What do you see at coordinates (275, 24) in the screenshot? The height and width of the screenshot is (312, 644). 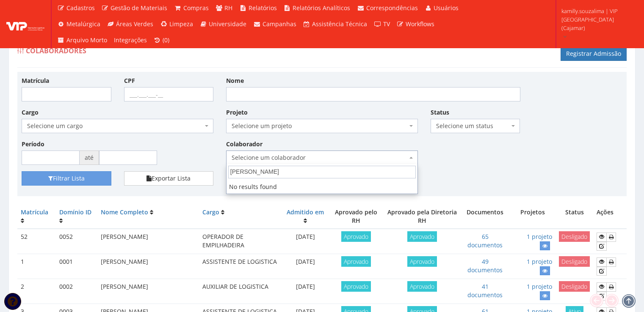 I see `a: Campanhas` at bounding box center [275, 24].